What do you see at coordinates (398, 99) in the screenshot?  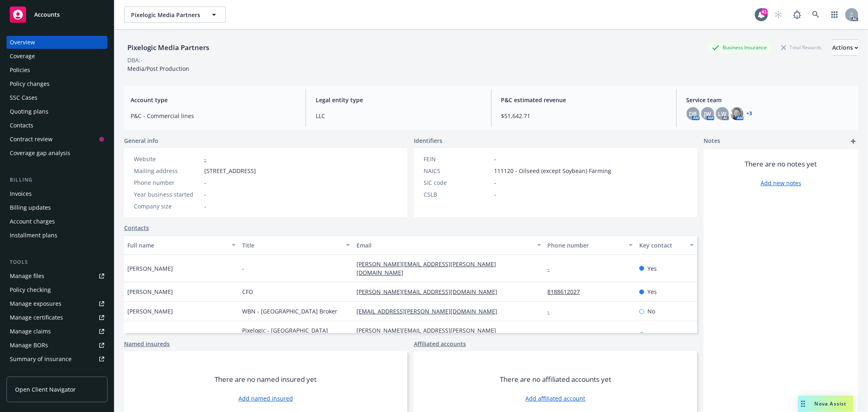 I see `span: Legal entity type` at bounding box center [398, 99].